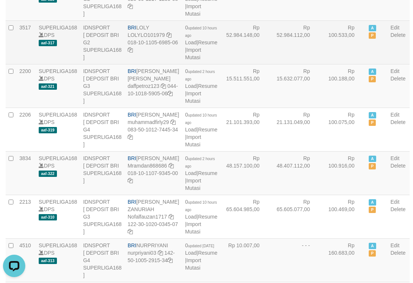  What do you see at coordinates (170, 260) in the screenshot?
I see `a: Copy 142501005291534 to clipboard` at bounding box center [170, 260].